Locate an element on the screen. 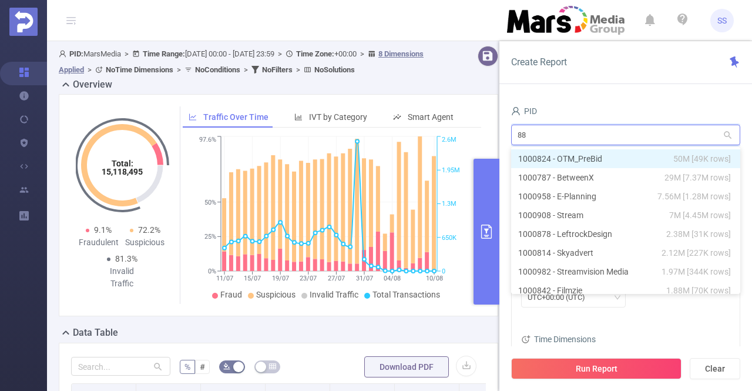  span: Total Transactions is located at coordinates (406, 294).